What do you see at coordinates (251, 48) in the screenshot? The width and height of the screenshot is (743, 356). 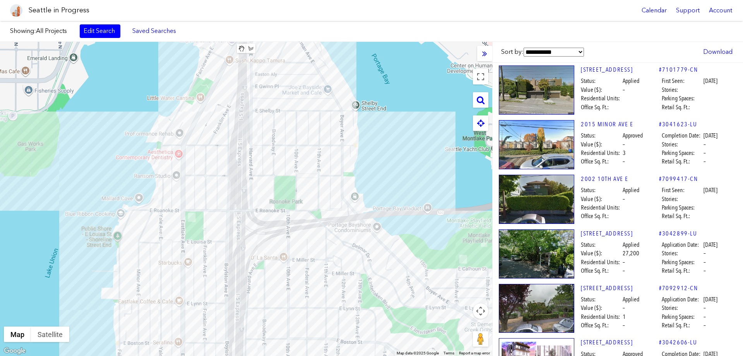 I see `button: Draw a shape` at bounding box center [251, 48].